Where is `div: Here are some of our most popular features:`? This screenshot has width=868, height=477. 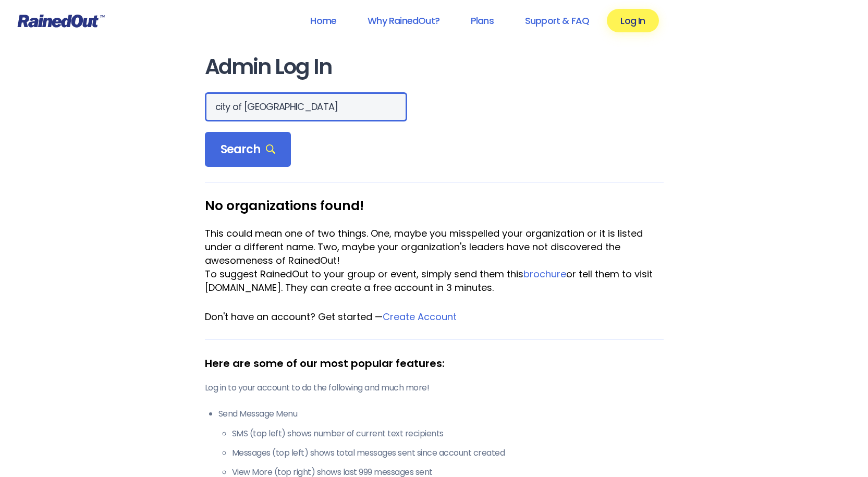 div: Here are some of our most popular features: is located at coordinates (434, 364).